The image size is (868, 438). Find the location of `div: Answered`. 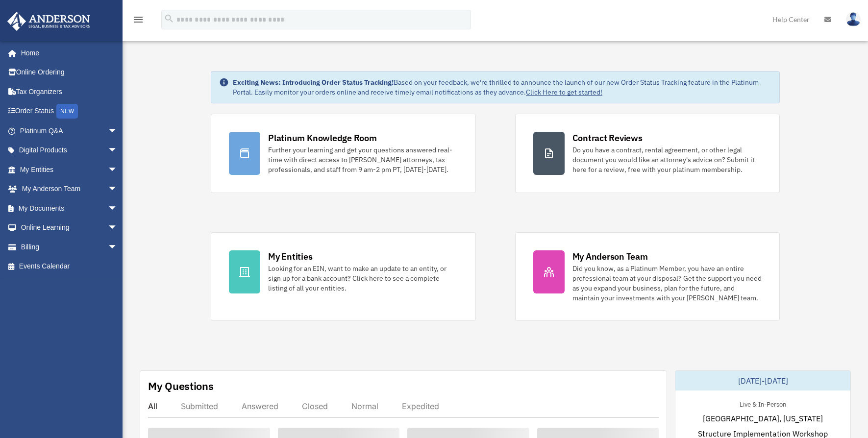

div: Answered is located at coordinates (260, 406).